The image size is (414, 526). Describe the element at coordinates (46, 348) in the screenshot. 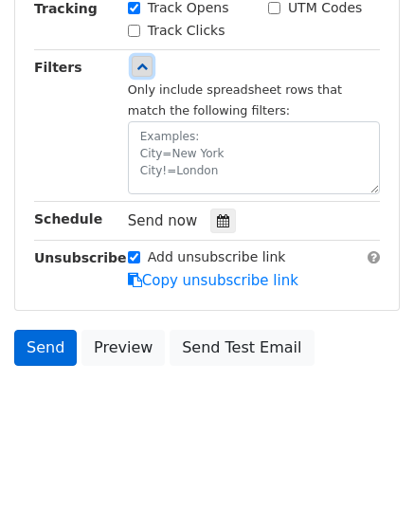

I see `a: Send` at that location.